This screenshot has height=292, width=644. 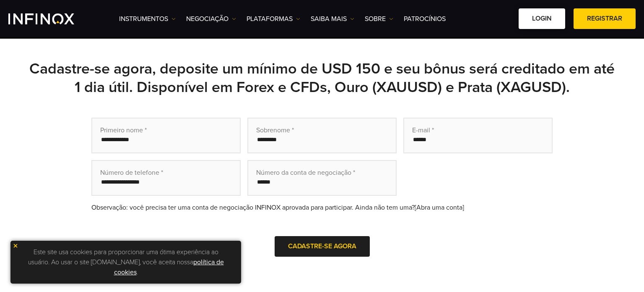 I want to click on a: NEGOCIAÇÃO, so click(x=211, y=19).